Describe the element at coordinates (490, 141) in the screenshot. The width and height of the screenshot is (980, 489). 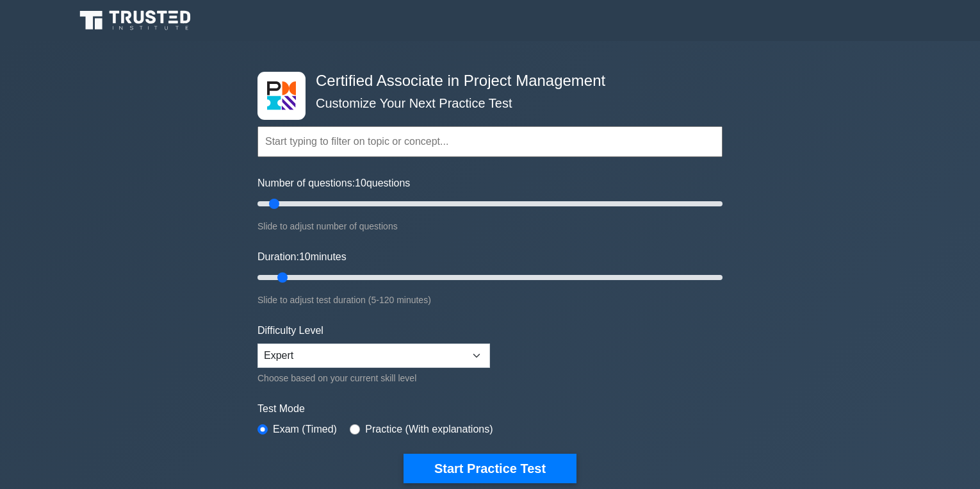
I see `input: Start typing to filter on topic or concept...` at that location.